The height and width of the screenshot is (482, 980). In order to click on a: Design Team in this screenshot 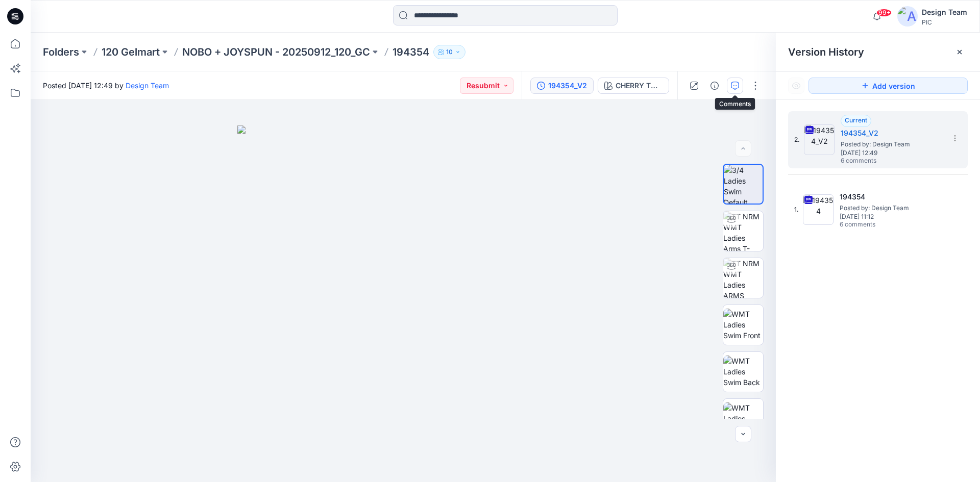, I will do `click(147, 85)`.